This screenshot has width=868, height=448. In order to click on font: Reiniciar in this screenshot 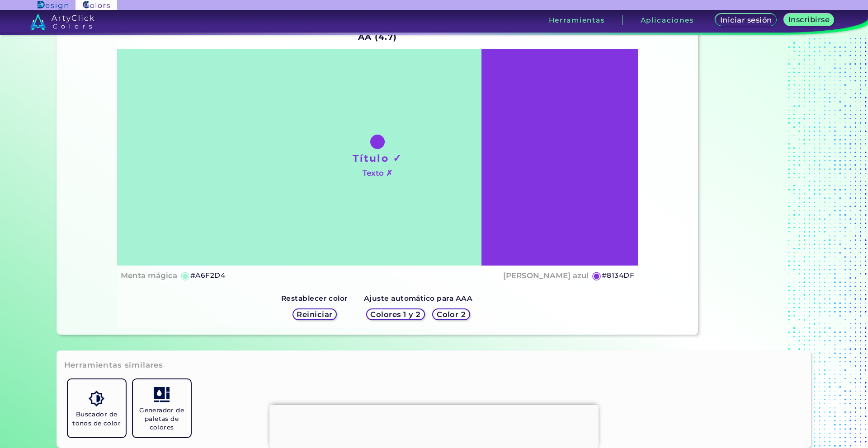, I will do `click(315, 315)`.